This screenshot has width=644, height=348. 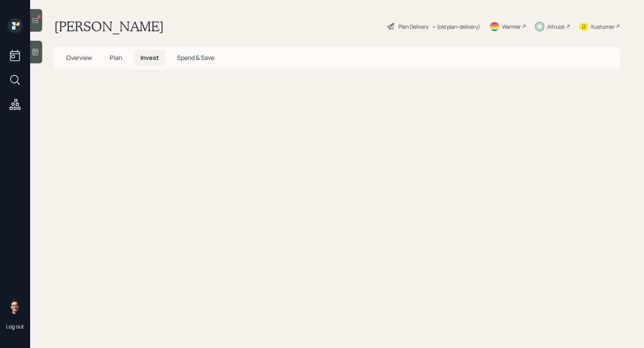 What do you see at coordinates (79, 58) in the screenshot?
I see `span: Overview` at bounding box center [79, 58].